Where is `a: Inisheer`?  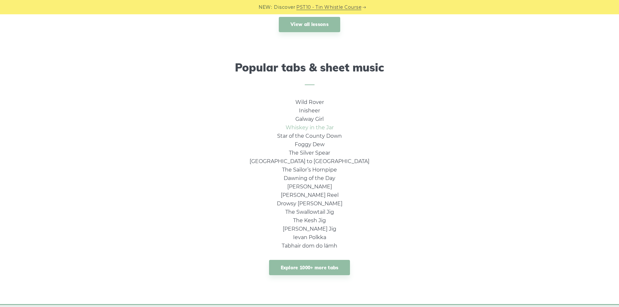 a: Inisheer is located at coordinates (310, 111).